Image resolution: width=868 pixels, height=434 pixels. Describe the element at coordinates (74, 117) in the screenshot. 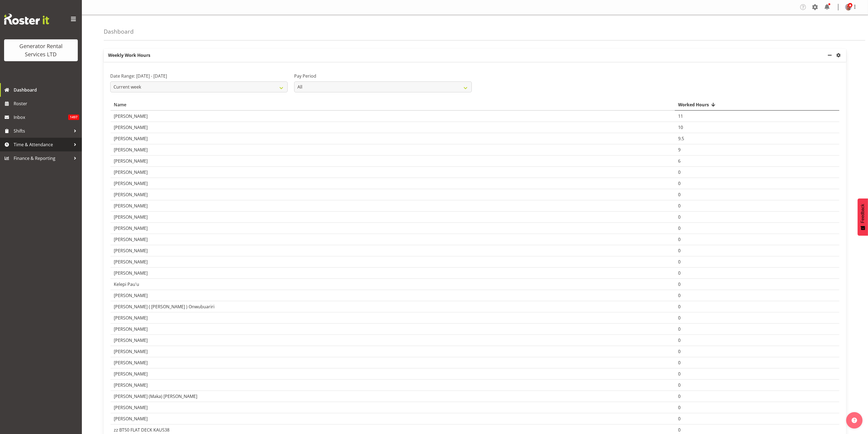

I see `span: 1497` at that location.